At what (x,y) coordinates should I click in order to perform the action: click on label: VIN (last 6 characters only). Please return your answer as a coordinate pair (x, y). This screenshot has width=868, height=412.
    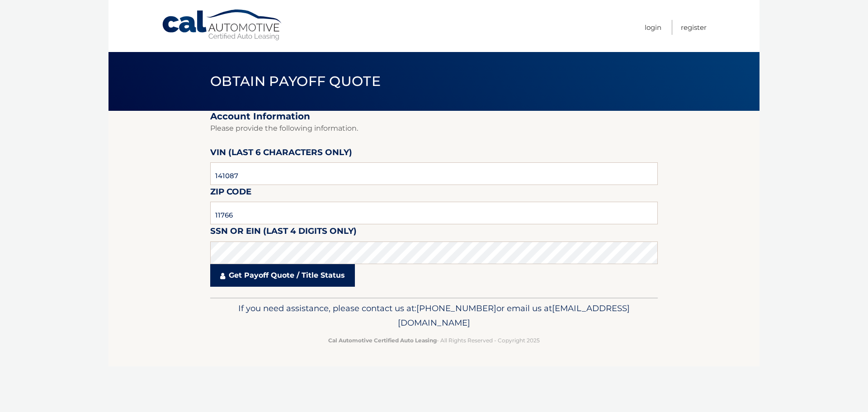
    Looking at the image, I should click on (281, 154).